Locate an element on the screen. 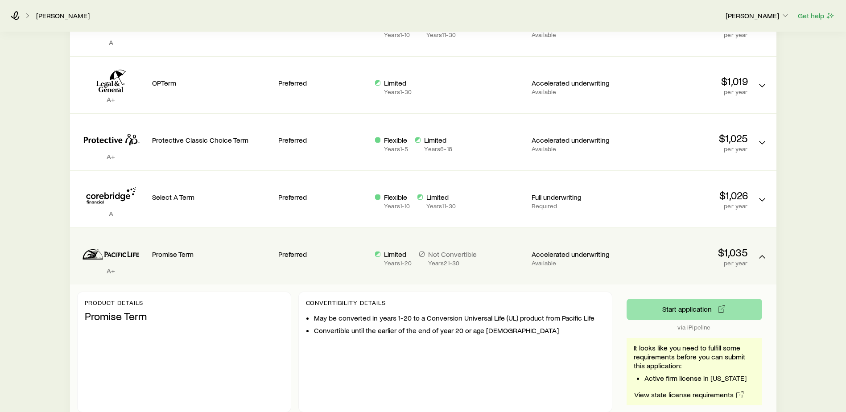 The image size is (846, 412). p: $1,019 is located at coordinates (688, 81).